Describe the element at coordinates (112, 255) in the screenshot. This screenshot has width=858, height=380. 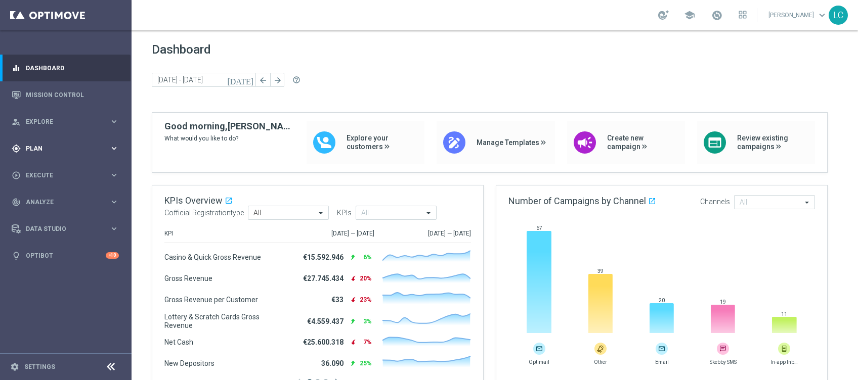
I see `div: +10` at that location.